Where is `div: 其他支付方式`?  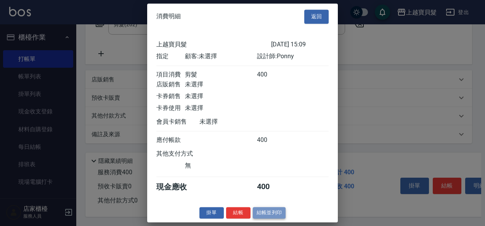
div: 其他支付方式 is located at coordinates (185, 154).